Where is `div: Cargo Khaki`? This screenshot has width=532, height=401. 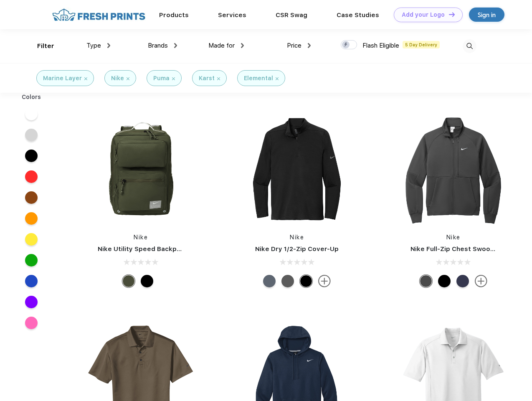
div: Cargo Khaki is located at coordinates (129, 281).